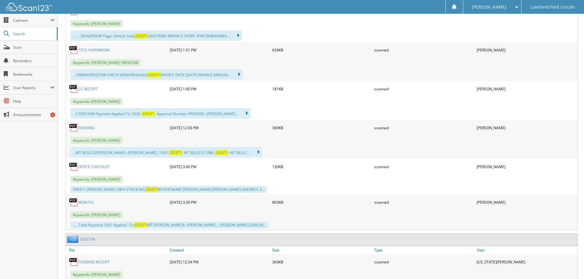 Image resolution: width=584 pixels, height=279 pixels. What do you see at coordinates (156, 36) in the screenshot?
I see `div: ..... - DEALERSHIP Page: Vehicle Sold: 2025 FORD BRONCO SPORT 3FMCROBN4SRE6...` at bounding box center [156, 36].